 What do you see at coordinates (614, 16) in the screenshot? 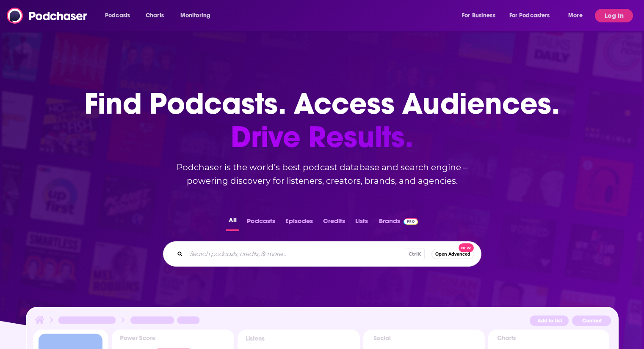
I see `button: Log In` at bounding box center [614, 16].